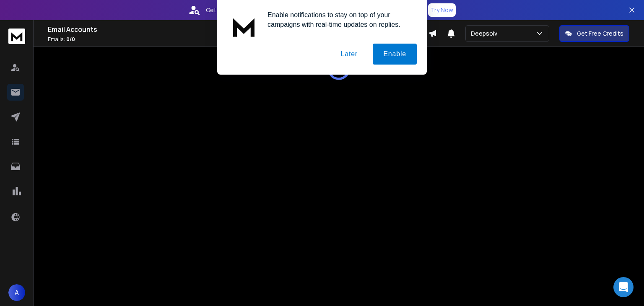 The width and height of the screenshot is (644, 306). I want to click on div: Open Intercom Messenger, so click(624, 287).